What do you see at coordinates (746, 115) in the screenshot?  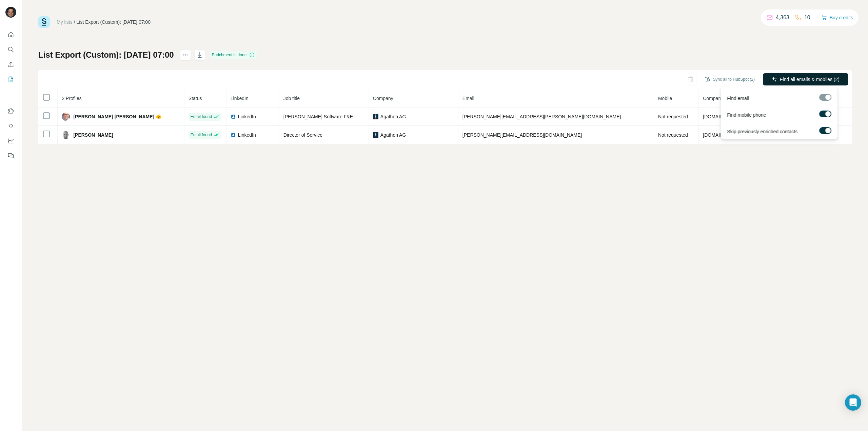 I see `span: Find mobile phone` at bounding box center [746, 115].